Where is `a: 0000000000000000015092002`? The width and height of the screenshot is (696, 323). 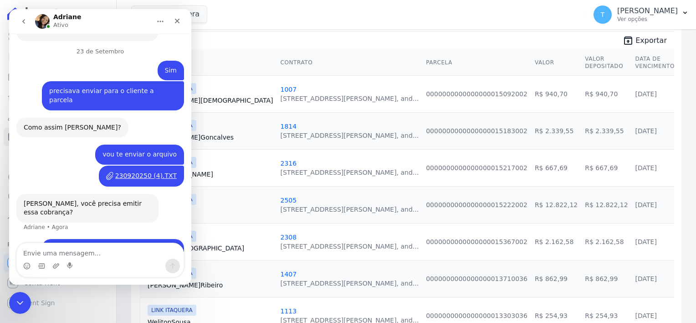 a: 0000000000000000015092002 is located at coordinates (476, 94).